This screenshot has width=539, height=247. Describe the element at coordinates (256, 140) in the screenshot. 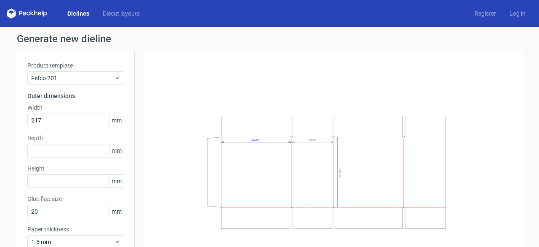

I see `text: Width` at that location.